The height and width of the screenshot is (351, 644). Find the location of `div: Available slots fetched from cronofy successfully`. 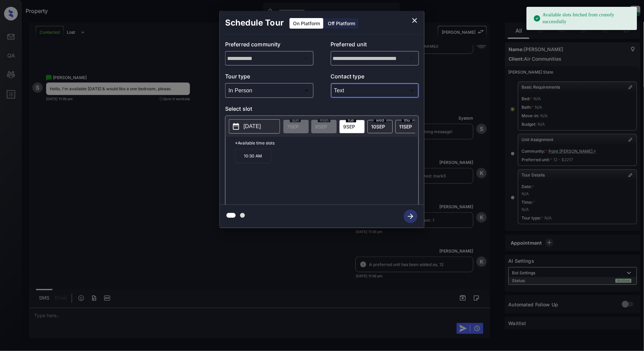

div: Available slots fetched from cronofy successfully is located at coordinates (583, 18).